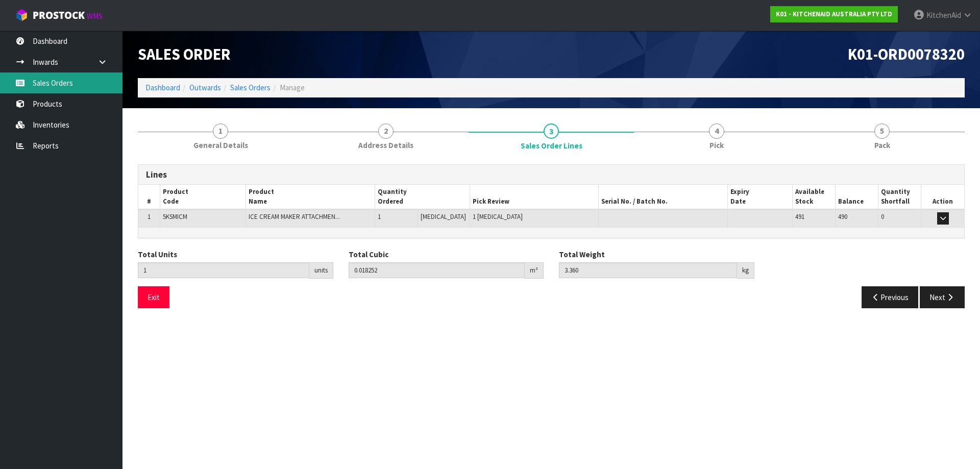 This screenshot has width=980, height=469. I want to click on span: Manage, so click(292, 87).